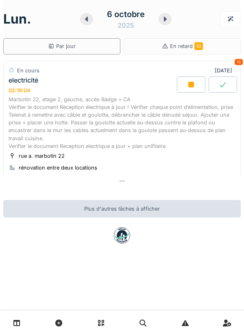 Image resolution: width=244 pixels, height=335 pixels. I want to click on div: Par jour, so click(62, 46).